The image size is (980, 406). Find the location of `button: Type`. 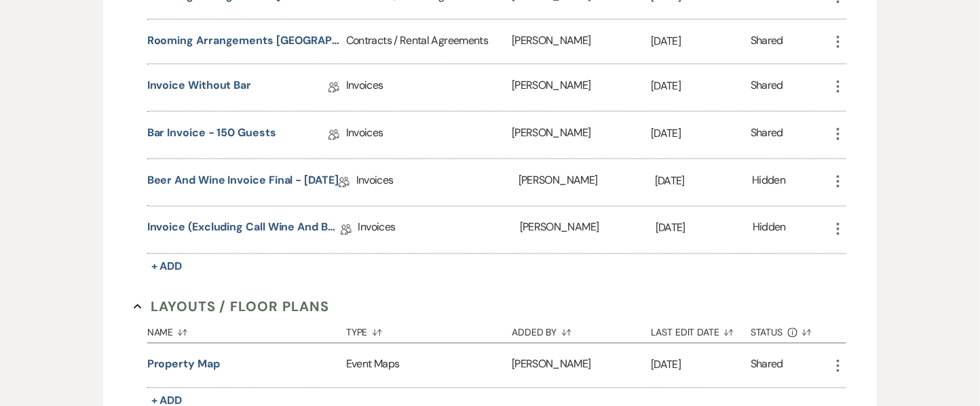

button: Type is located at coordinates (429, 330).